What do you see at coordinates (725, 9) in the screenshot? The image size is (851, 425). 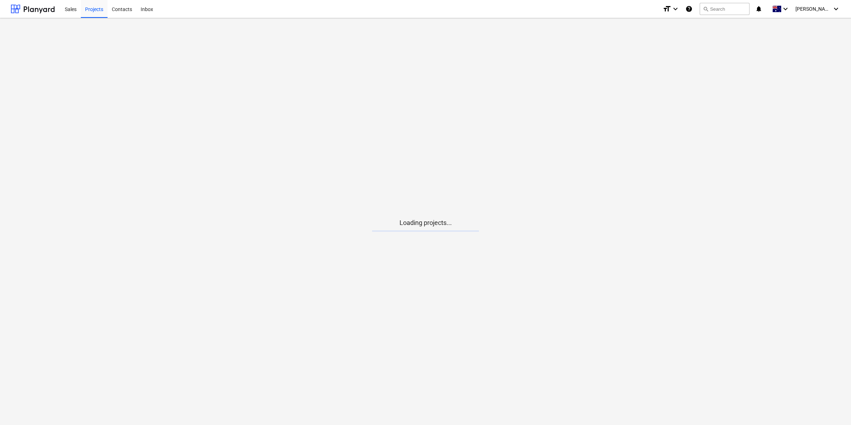 I see `button: Search` at bounding box center [725, 9].